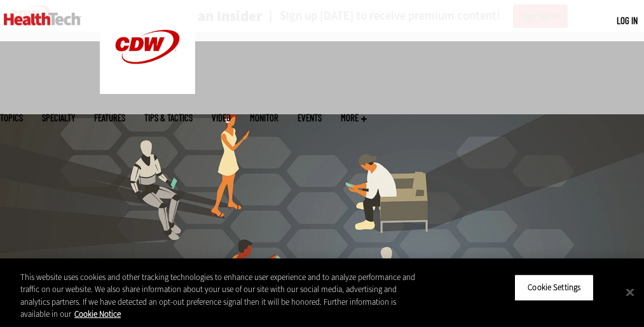 The height and width of the screenshot is (327, 644). What do you see at coordinates (310, 118) in the screenshot?
I see `a: Events` at bounding box center [310, 118].